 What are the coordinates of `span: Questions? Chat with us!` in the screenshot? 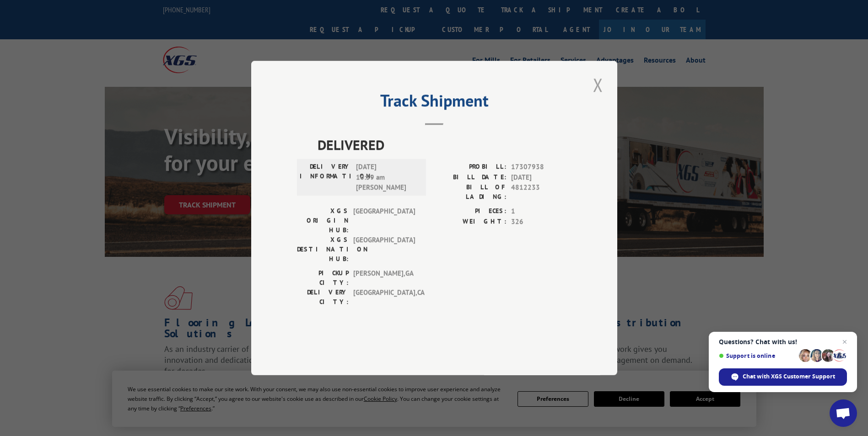 It's located at (783, 342).